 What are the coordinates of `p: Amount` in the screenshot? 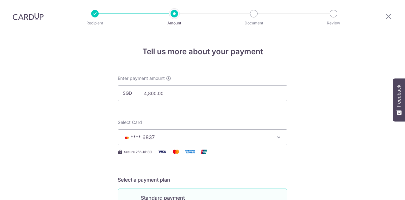 It's located at (174, 23).